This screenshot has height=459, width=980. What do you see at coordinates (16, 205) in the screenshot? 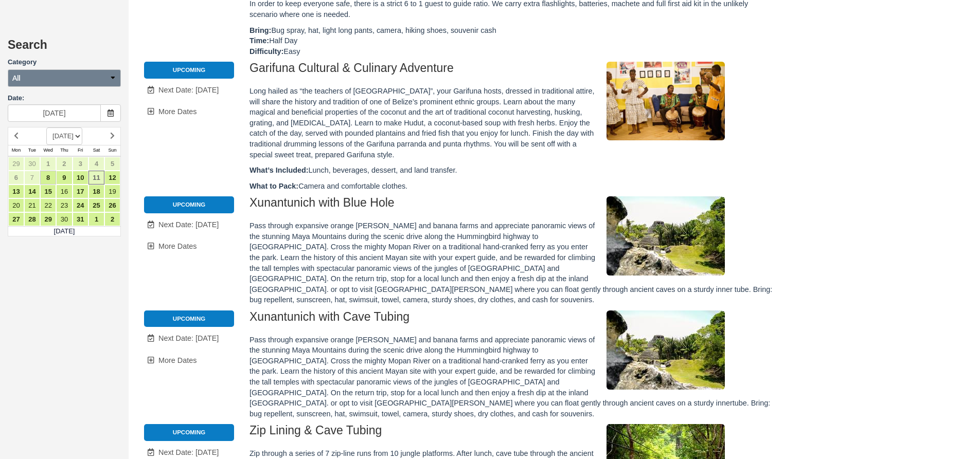
I see `a: 20` at bounding box center [16, 205].